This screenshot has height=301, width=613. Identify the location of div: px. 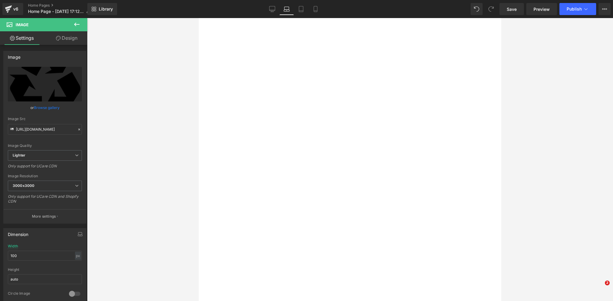
(78, 256).